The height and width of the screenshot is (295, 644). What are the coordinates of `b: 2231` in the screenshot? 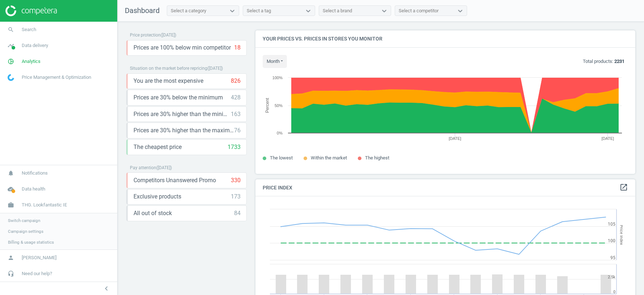 It's located at (619, 61).